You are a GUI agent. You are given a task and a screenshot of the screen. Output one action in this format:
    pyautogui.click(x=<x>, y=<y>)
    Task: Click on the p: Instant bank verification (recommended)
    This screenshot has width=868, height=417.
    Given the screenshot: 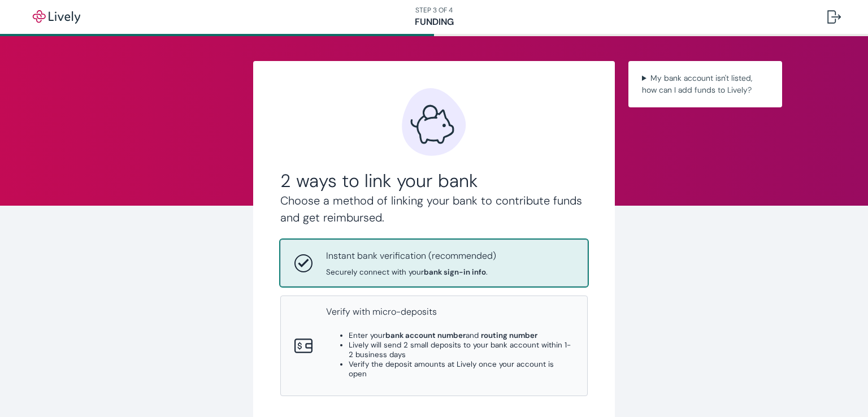 What is the action you would take?
    pyautogui.click(x=411, y=256)
    